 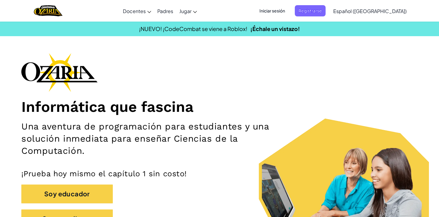 I want to click on a: Ozaria by CodeCombat logo, so click(x=48, y=11).